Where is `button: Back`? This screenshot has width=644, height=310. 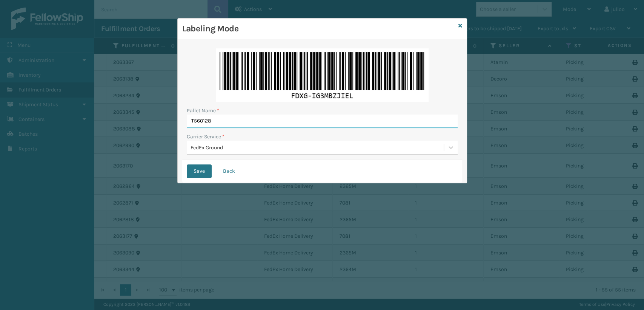
button: Back is located at coordinates (229, 171).